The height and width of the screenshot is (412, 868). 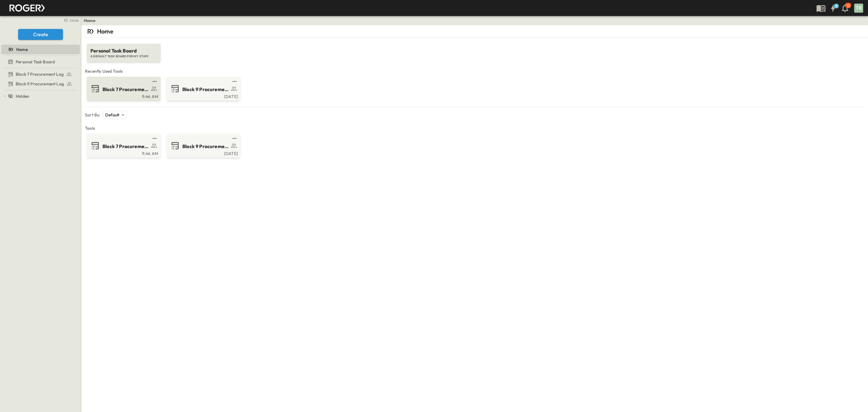 What do you see at coordinates (474, 128) in the screenshot?
I see `span: Tools` at bounding box center [474, 128].